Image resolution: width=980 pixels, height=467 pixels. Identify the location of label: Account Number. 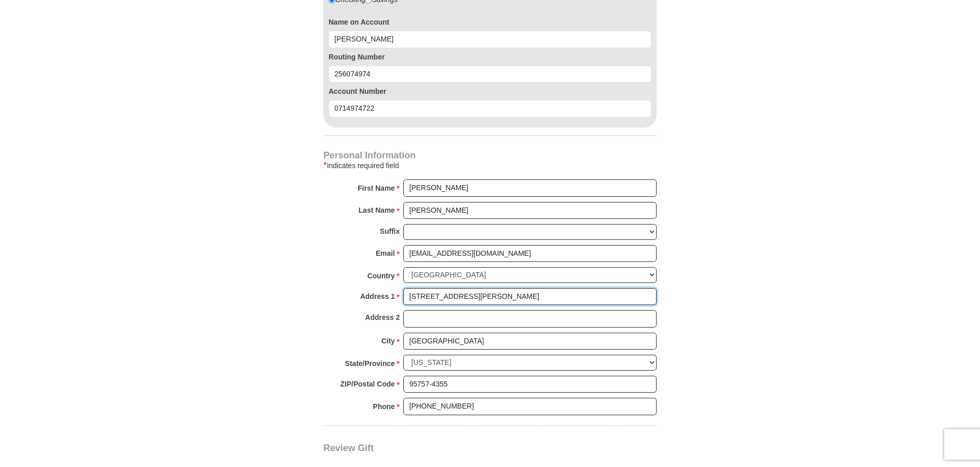
(490, 91).